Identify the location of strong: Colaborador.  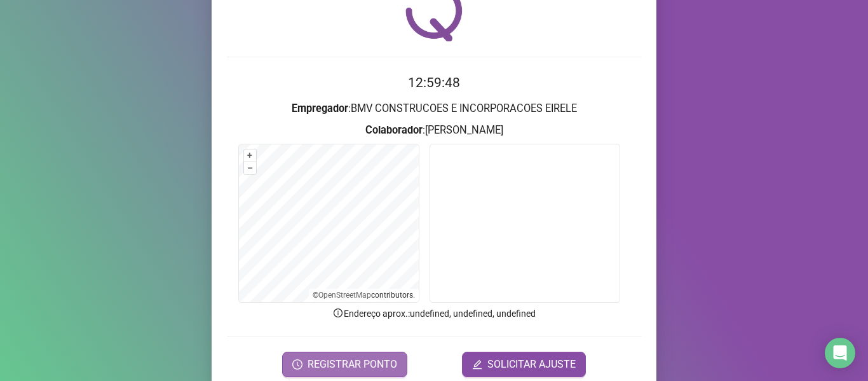
(394, 129).